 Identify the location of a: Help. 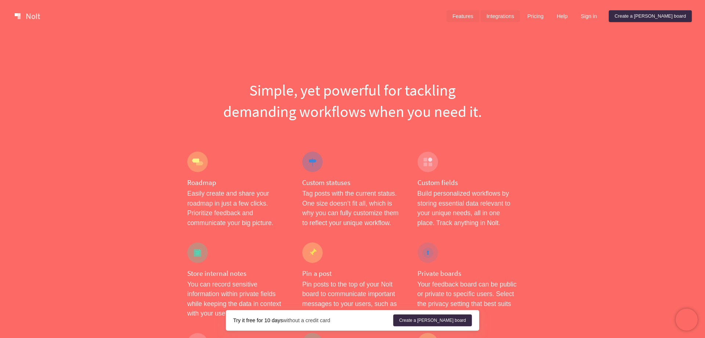
(563, 16).